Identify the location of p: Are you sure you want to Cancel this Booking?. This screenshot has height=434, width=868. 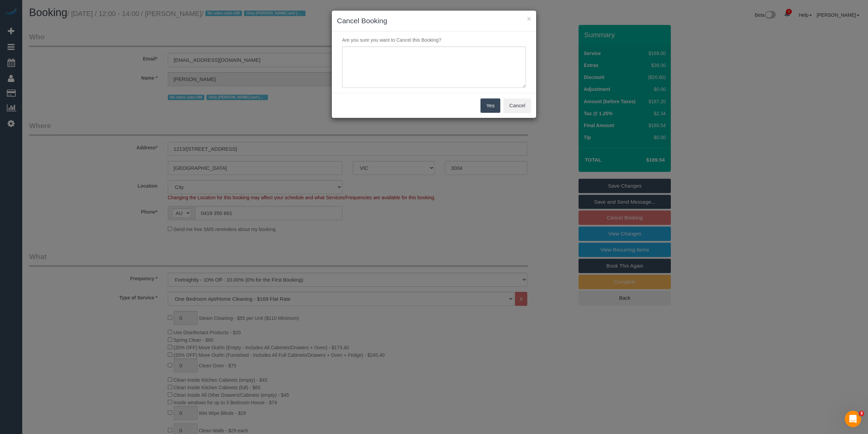
(434, 40).